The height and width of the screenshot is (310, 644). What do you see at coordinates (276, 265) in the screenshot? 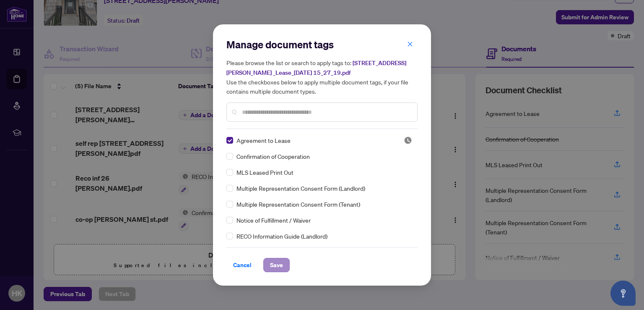
I see `button: Save` at bounding box center [276, 265].